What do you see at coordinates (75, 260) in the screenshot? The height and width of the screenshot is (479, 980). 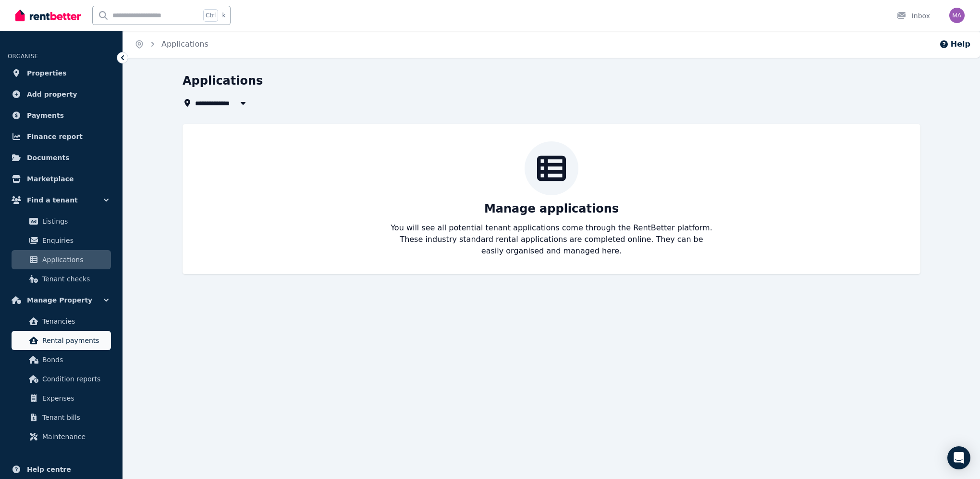 I see `span: Applications` at bounding box center [75, 260].